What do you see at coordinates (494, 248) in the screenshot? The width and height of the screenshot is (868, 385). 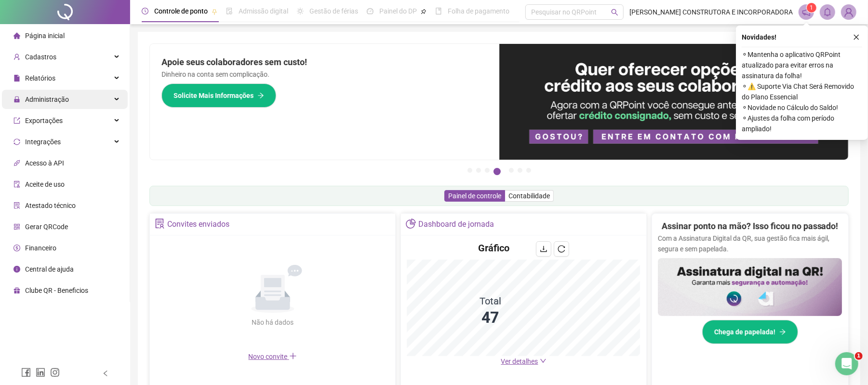 I see `h4: Gráfico` at bounding box center [494, 248].